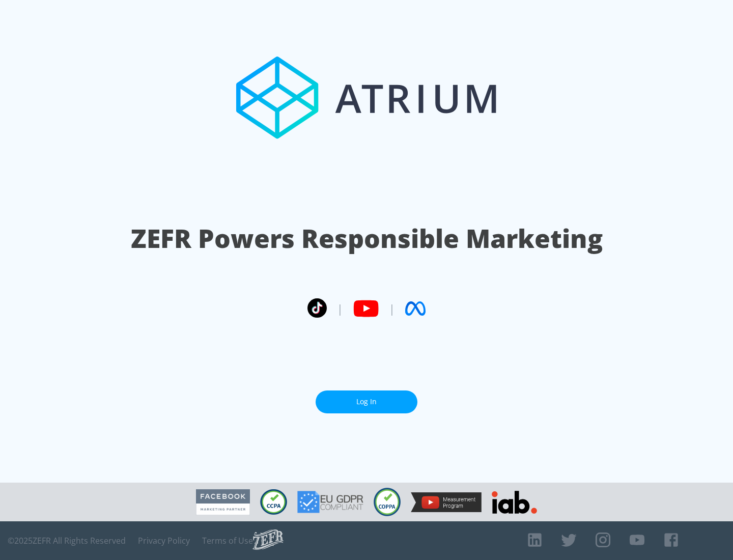 The height and width of the screenshot is (560, 733). I want to click on img: Facebook Marketing Partner, so click(223, 502).